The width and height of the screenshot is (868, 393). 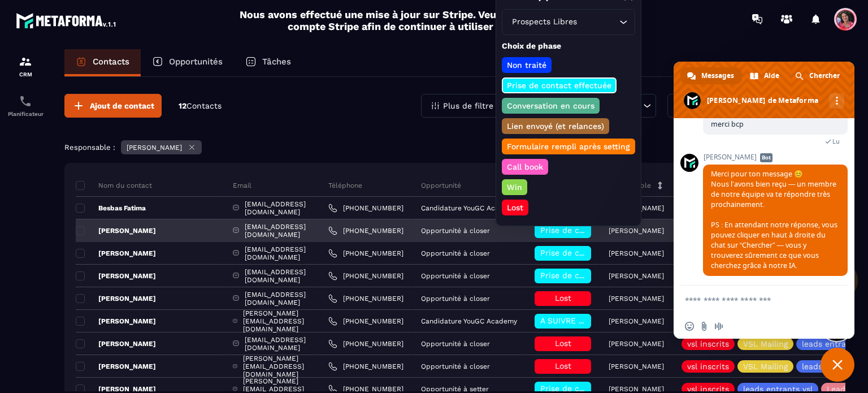 What do you see at coordinates (598, 22) in the screenshot?
I see `input: Search for option` at bounding box center [598, 22].